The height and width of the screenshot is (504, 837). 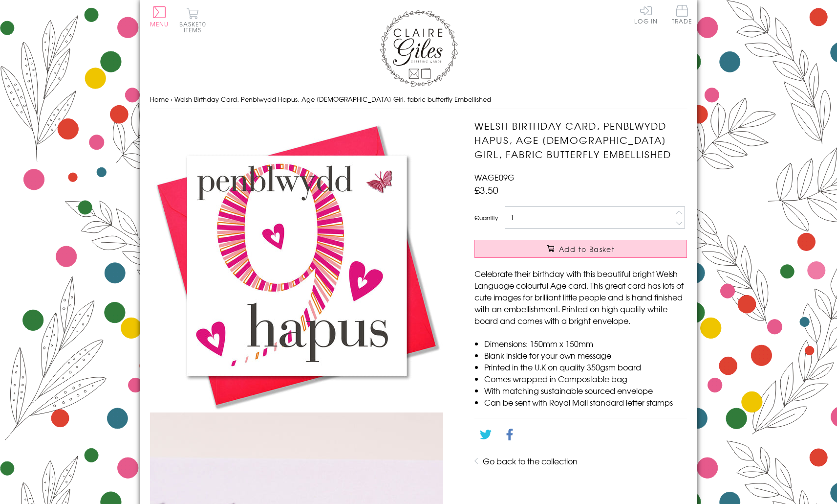 What do you see at coordinates (586, 367) in the screenshot?
I see `li: Printed in the U.K on quality 350gsm board` at bounding box center [586, 367].